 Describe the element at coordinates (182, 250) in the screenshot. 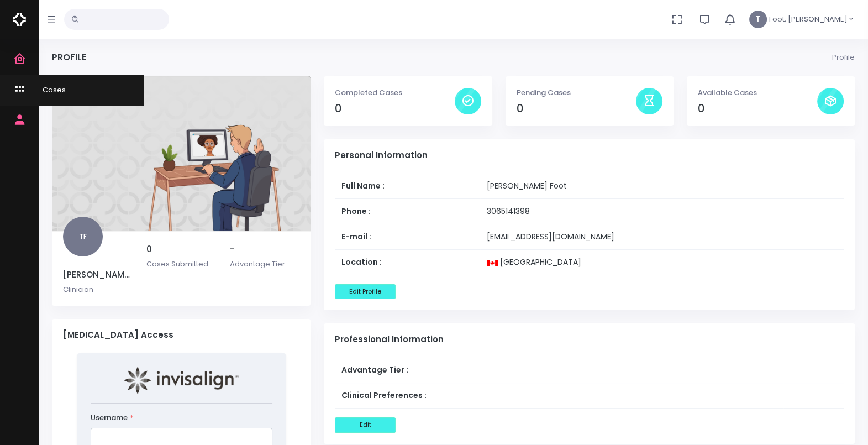

I see `h5: 0` at that location.